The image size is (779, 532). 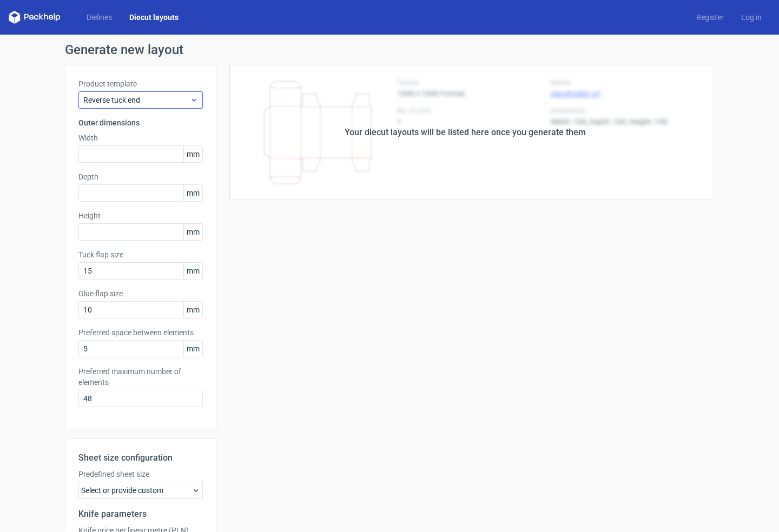 I want to click on h2: Sheet size configuration, so click(x=140, y=458).